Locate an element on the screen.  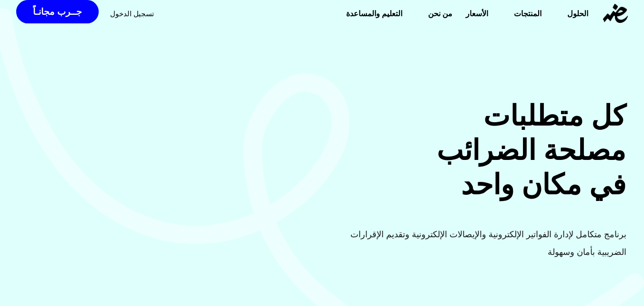
a: الحلول is located at coordinates (571, 13).